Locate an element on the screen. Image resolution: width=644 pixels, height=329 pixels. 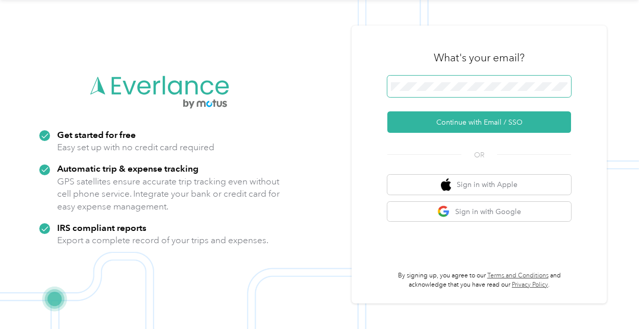
p: Easy set up with no credit card required is located at coordinates (135, 147).